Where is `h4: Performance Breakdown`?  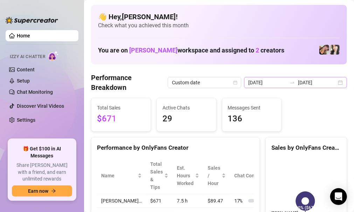 h4: Performance Breakdown is located at coordinates (129, 83).